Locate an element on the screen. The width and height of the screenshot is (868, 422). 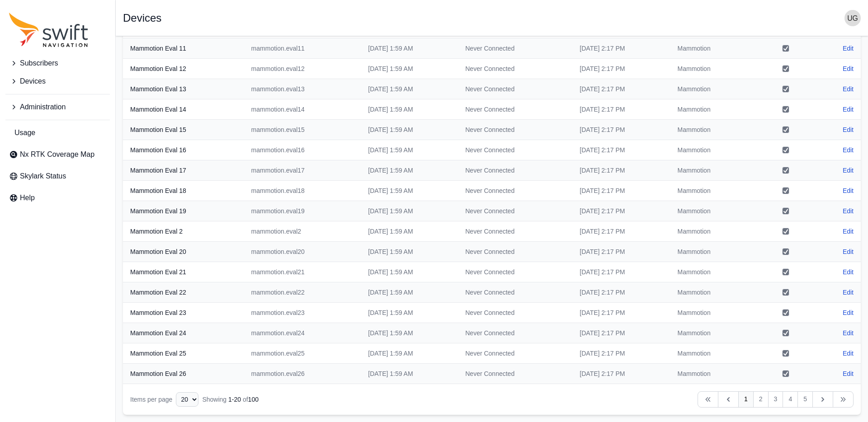
span: Help is located at coordinates (27, 198).